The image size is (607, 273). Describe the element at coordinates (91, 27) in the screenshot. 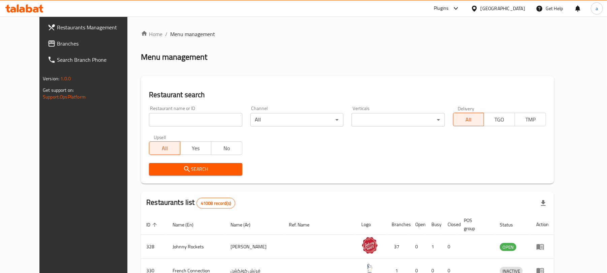

I see `a: Restaurants Management` at that location.